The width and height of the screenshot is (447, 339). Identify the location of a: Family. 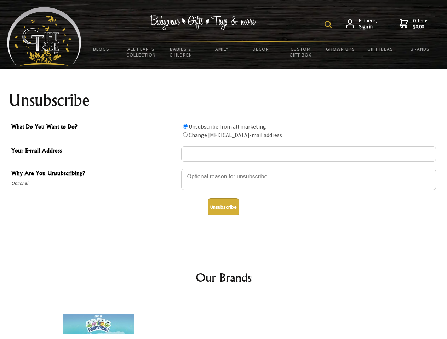
(221, 49).